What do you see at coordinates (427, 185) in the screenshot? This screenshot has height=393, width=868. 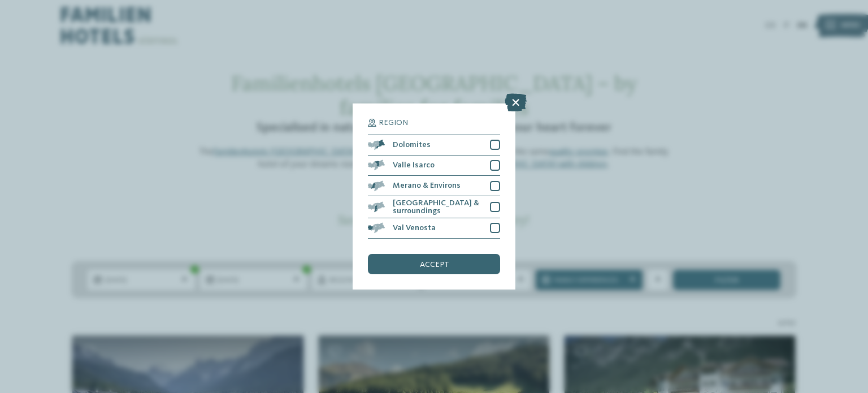 I see `span: Merano & Environs` at bounding box center [427, 185].